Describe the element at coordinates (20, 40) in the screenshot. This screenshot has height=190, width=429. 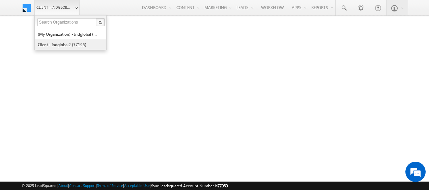
I see `img: d_60004797649_company_0_60004797649` at that location.